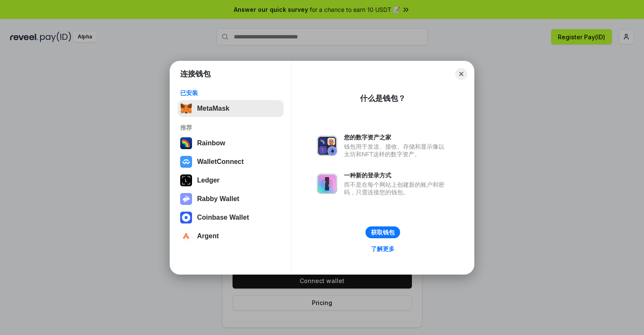 The width and height of the screenshot is (644, 335). What do you see at coordinates (230, 199) in the screenshot?
I see `button: Rabby Wallet` at bounding box center [230, 199].